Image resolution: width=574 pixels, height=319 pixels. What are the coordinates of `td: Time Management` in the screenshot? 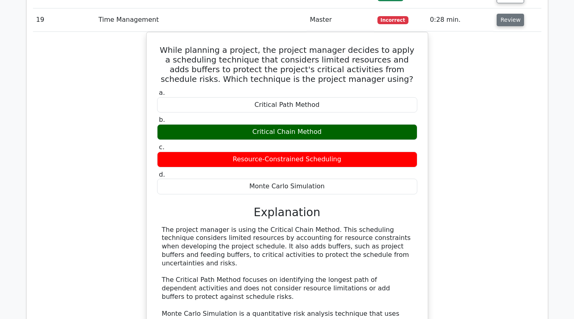 It's located at (201, 20).